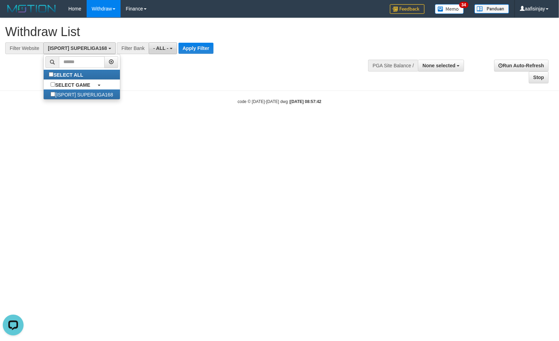 This screenshot has width=559, height=341. Describe the element at coordinates (82, 85) in the screenshot. I see `a: SELECT GAME` at that location.